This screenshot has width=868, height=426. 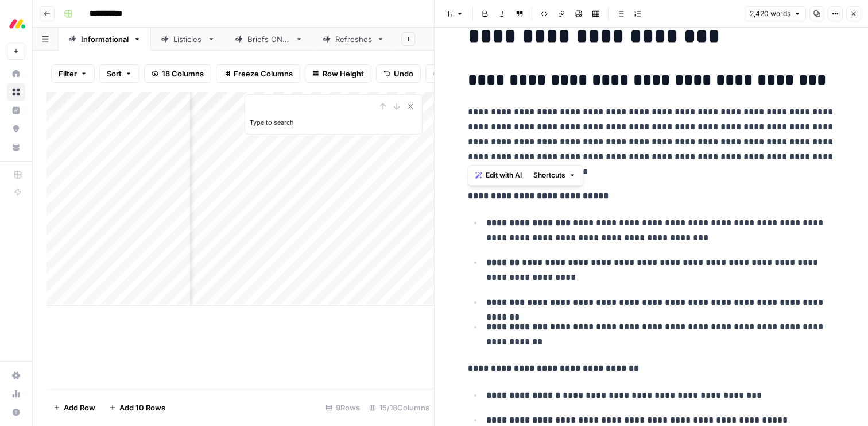 What do you see at coordinates (499, 175) in the screenshot?
I see `button: Edit with AI` at bounding box center [499, 175].